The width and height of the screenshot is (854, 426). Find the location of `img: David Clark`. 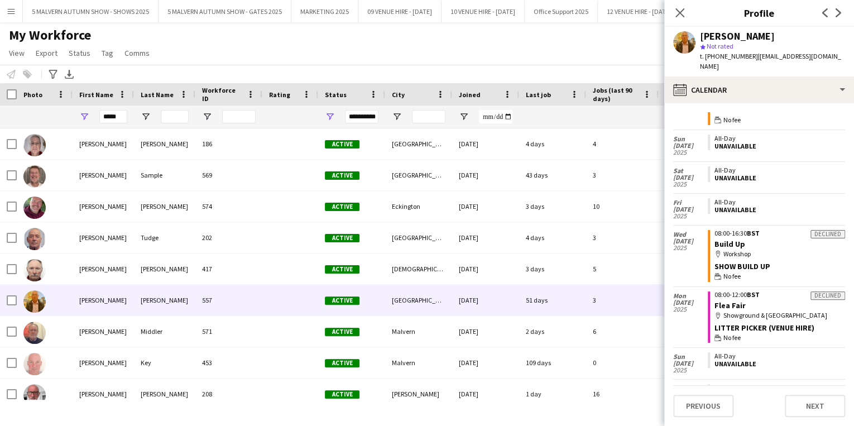

img: David Clark is located at coordinates (35, 208).